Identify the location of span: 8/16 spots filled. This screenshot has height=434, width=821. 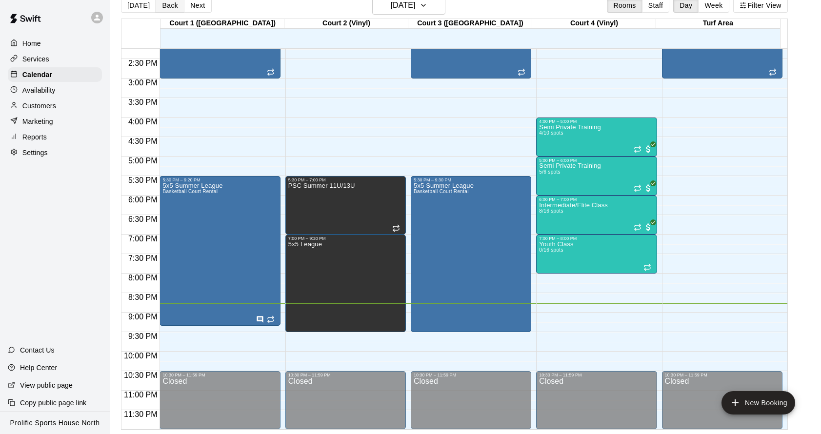
(551, 211).